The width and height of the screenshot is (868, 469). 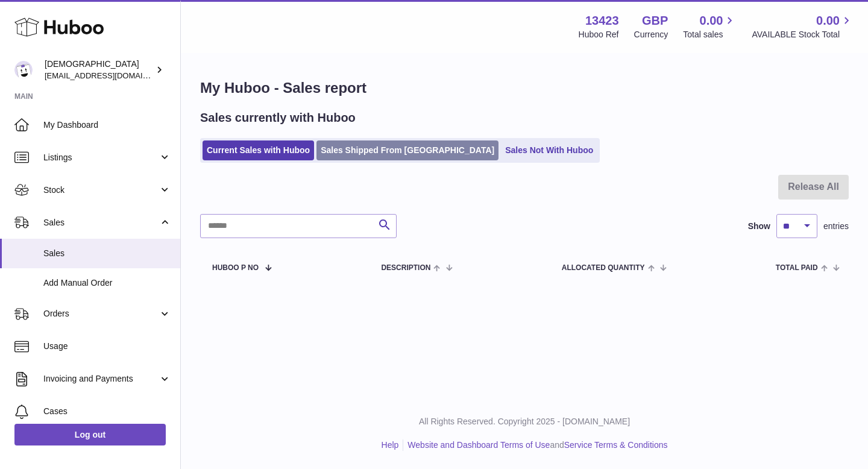 What do you see at coordinates (107, 125) in the screenshot?
I see `span: My Dashboard` at bounding box center [107, 125].